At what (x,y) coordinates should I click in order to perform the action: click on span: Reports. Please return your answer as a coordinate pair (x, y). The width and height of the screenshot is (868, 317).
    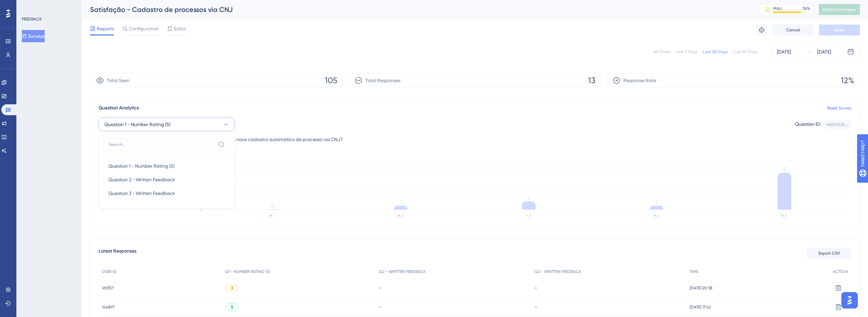
    Looking at the image, I should click on (106, 28).